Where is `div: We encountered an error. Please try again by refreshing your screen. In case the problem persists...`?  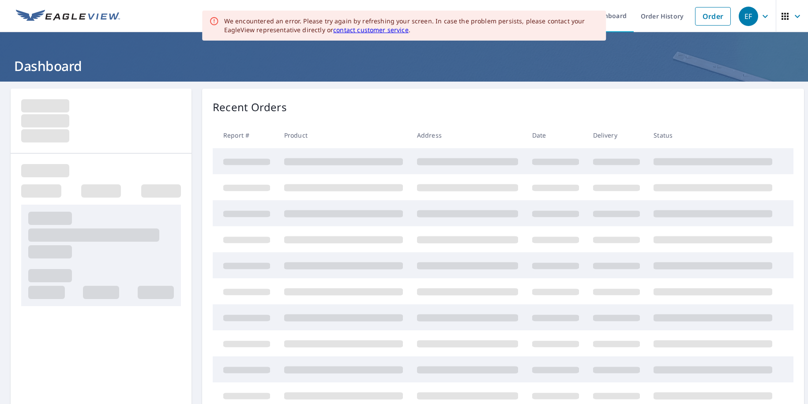
div: We encountered an error. Please try again by refreshing your screen. In case the problem persists... is located at coordinates (412, 26).